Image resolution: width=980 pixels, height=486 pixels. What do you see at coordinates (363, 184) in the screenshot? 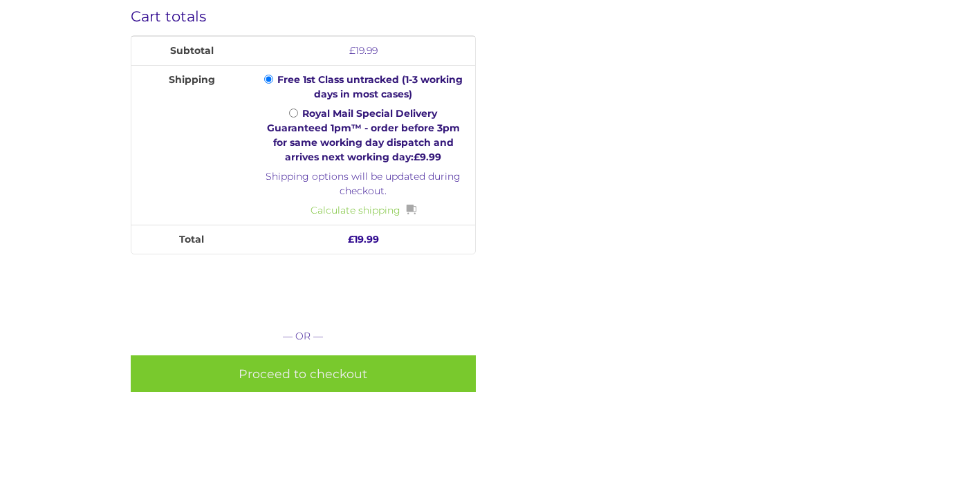
I see `p: Shipping options will be updated during checkout.` at bounding box center [363, 184].